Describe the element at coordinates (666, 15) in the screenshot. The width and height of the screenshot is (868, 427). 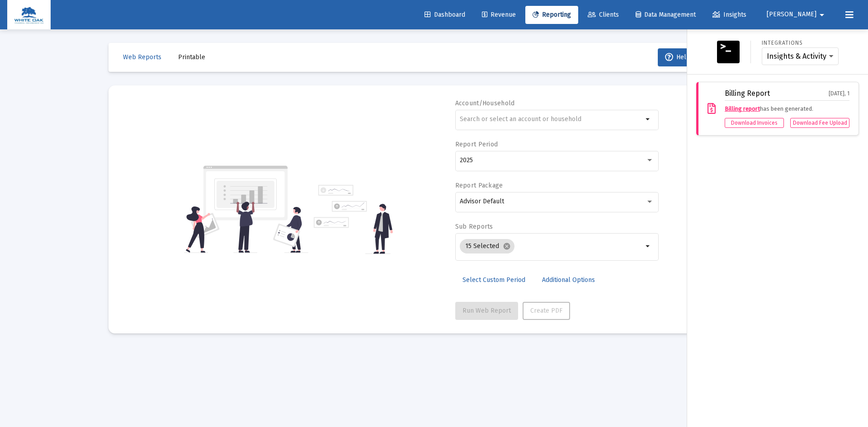
I see `span: Data Management` at that location.